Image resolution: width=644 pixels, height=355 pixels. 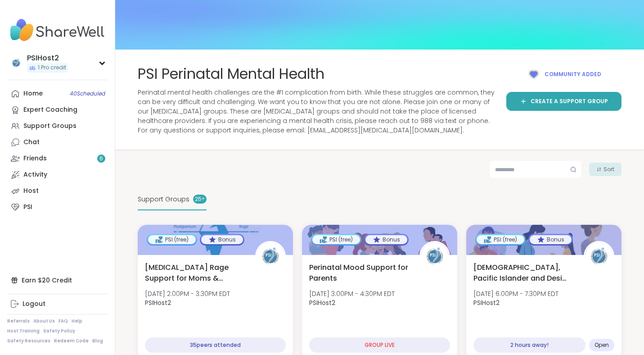 I want to click on div: 35 peers attended, so click(x=215, y=345).